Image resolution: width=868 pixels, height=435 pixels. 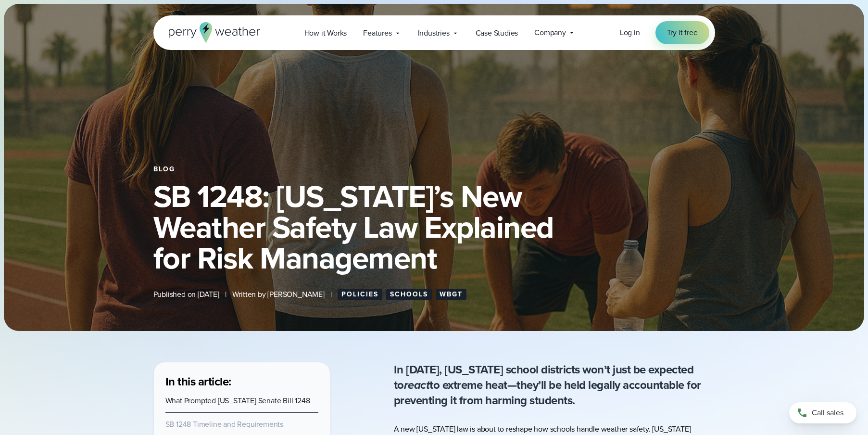 I want to click on em: react, so click(x=417, y=385).